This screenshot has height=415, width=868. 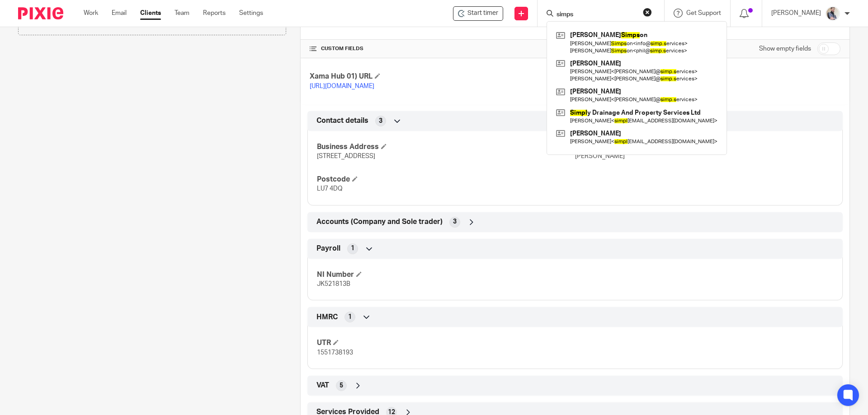 I want to click on span: LU7 4DQ, so click(x=330, y=189).